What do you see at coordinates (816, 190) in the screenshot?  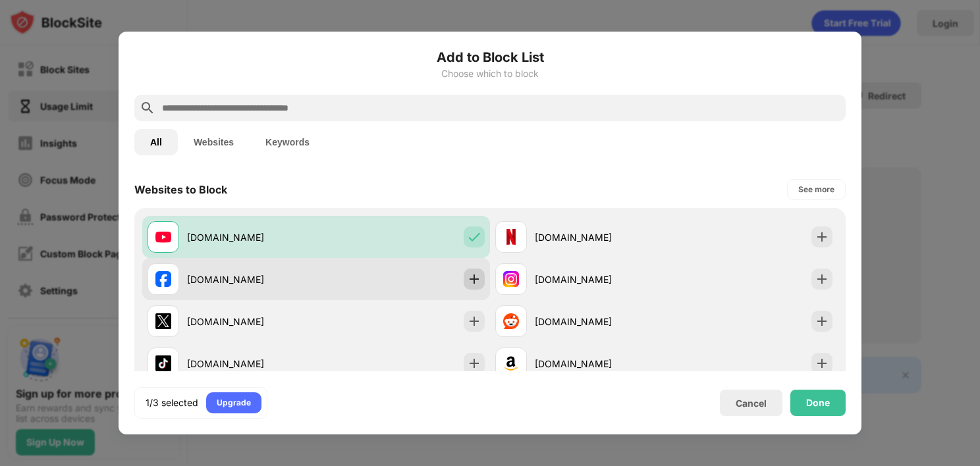 I see `div: See more` at bounding box center [816, 190].